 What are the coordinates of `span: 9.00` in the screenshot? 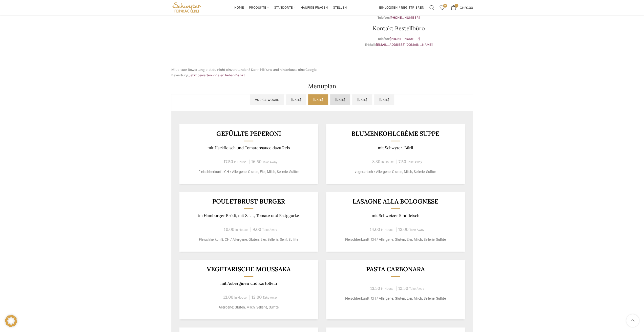 It's located at (257, 229).